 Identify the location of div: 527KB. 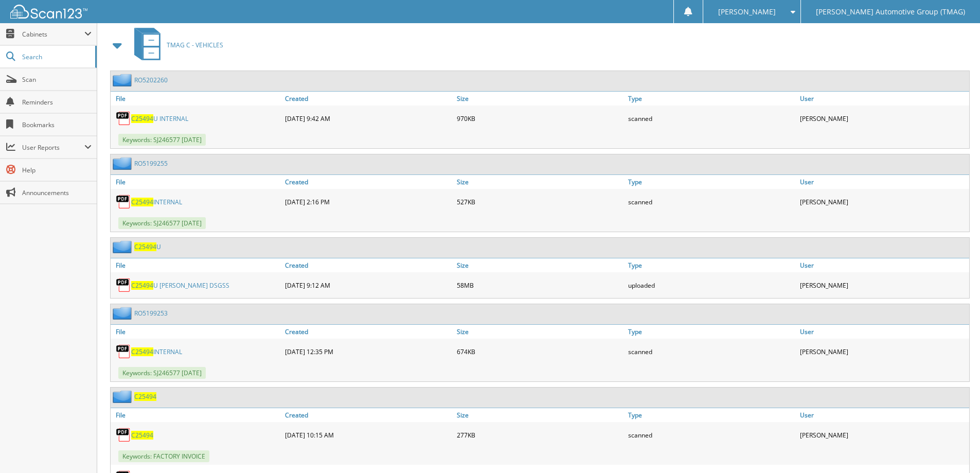
(540, 202).